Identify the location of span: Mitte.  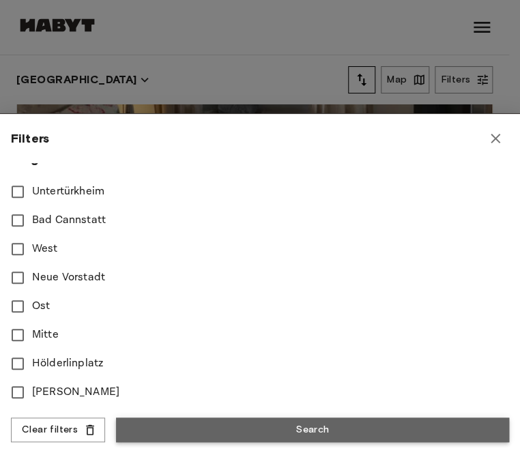
(45, 335).